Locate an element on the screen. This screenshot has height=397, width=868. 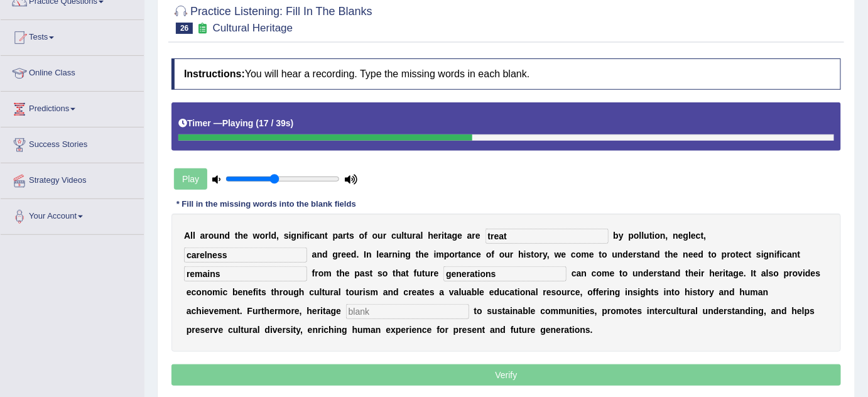
span: 26 is located at coordinates (184, 28).